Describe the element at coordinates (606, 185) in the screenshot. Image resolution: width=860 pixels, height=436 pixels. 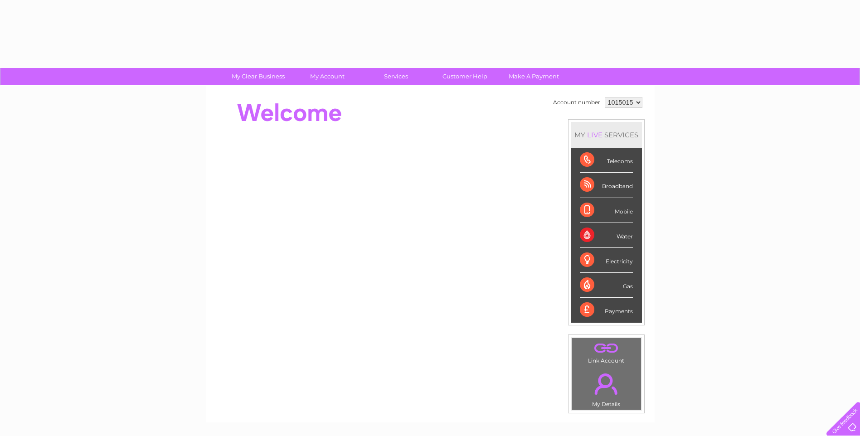
I see `div: Broadband` at that location.